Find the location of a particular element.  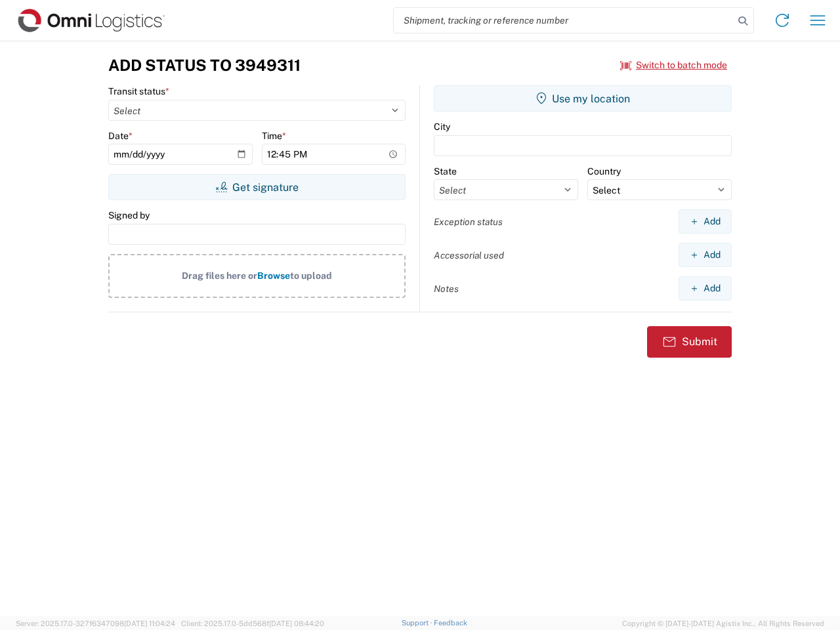

button: Switch to batch mode is located at coordinates (673, 65).